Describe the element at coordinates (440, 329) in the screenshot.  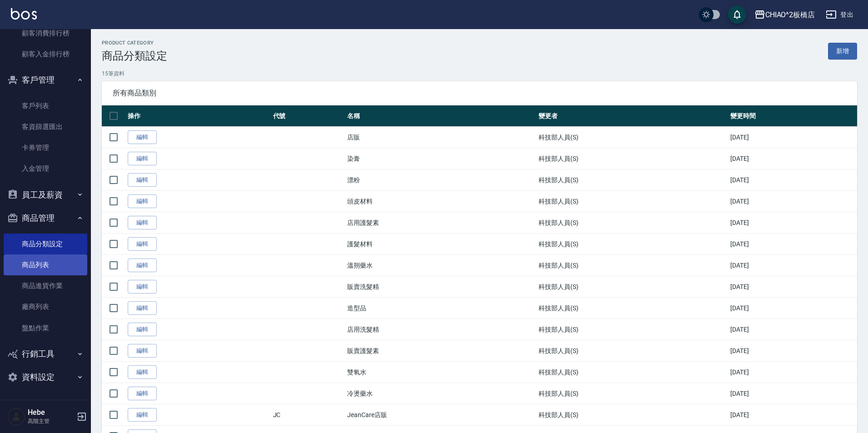
I see `td: 店用洗髮精` at that location.